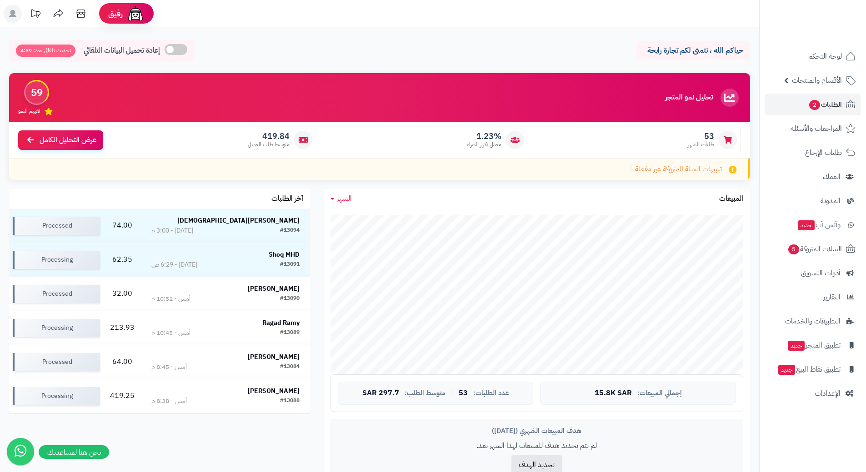 This screenshot has height=472, width=866. Describe the element at coordinates (813, 225) in the screenshot. I see `a: وآتس آبجديد` at that location.